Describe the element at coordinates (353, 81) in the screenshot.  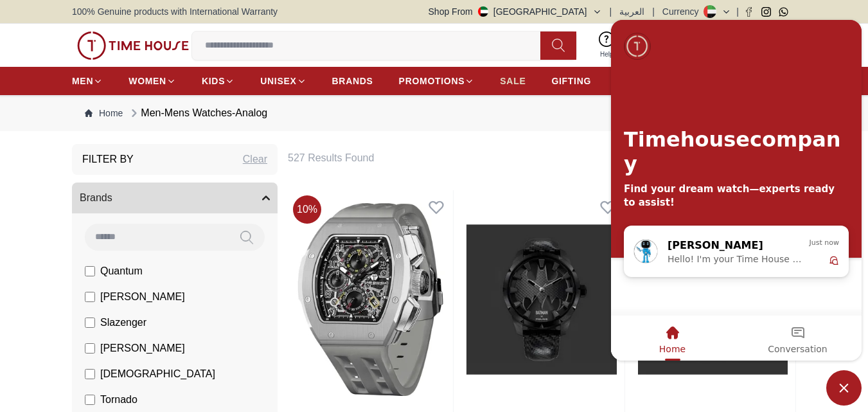
I see `span: BRANDS` at that location.